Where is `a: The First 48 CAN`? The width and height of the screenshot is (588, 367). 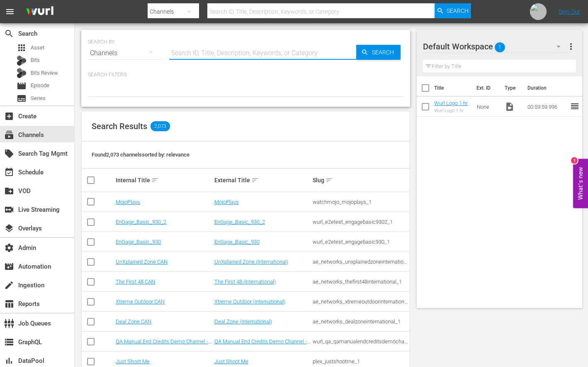
a: The First 48 CAN is located at coordinates (135, 281).